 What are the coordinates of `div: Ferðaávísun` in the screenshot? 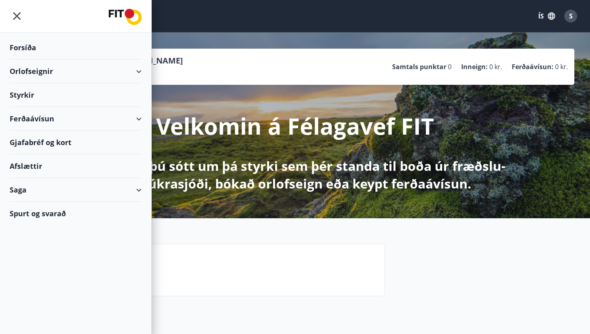 It's located at (75, 118).